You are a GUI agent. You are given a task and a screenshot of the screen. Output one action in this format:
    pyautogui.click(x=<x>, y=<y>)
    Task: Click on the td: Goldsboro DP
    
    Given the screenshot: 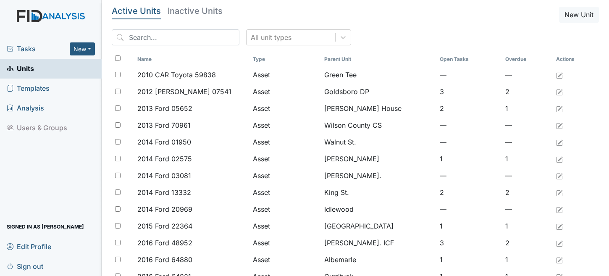 What is the action you would take?
    pyautogui.click(x=379, y=92)
    